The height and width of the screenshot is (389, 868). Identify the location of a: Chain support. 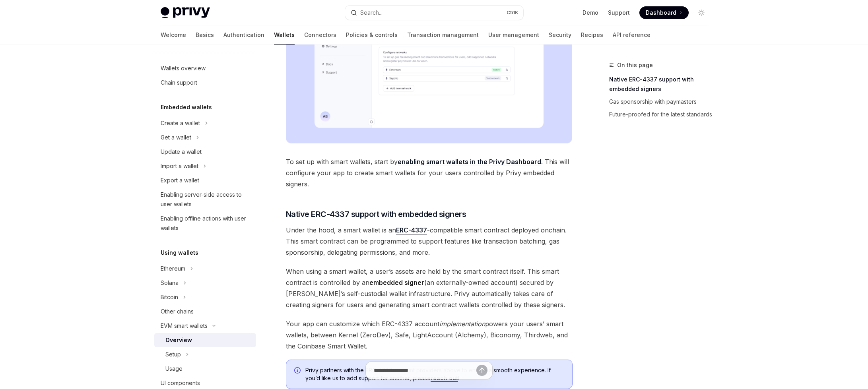
(205, 83).